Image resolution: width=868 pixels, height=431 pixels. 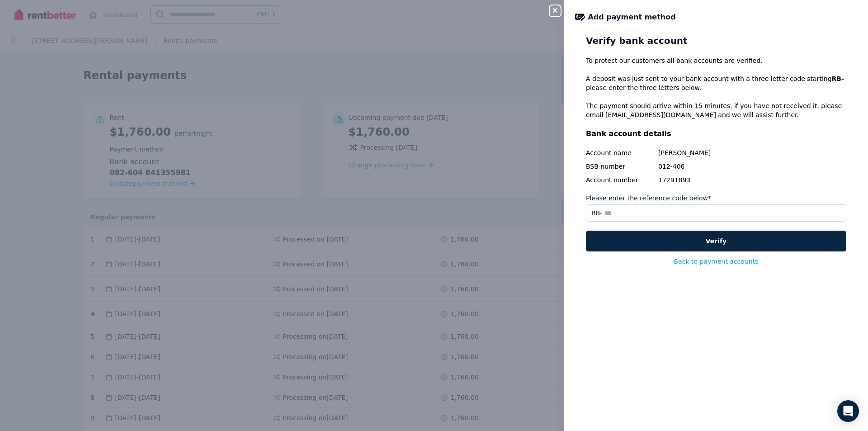 What do you see at coordinates (632, 17) in the screenshot?
I see `span: Add payment method` at bounding box center [632, 17].